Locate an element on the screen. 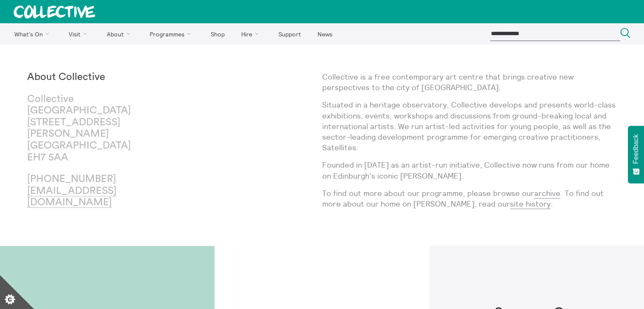 This screenshot has height=309, width=644. a: What's On is located at coordinates (33, 34).